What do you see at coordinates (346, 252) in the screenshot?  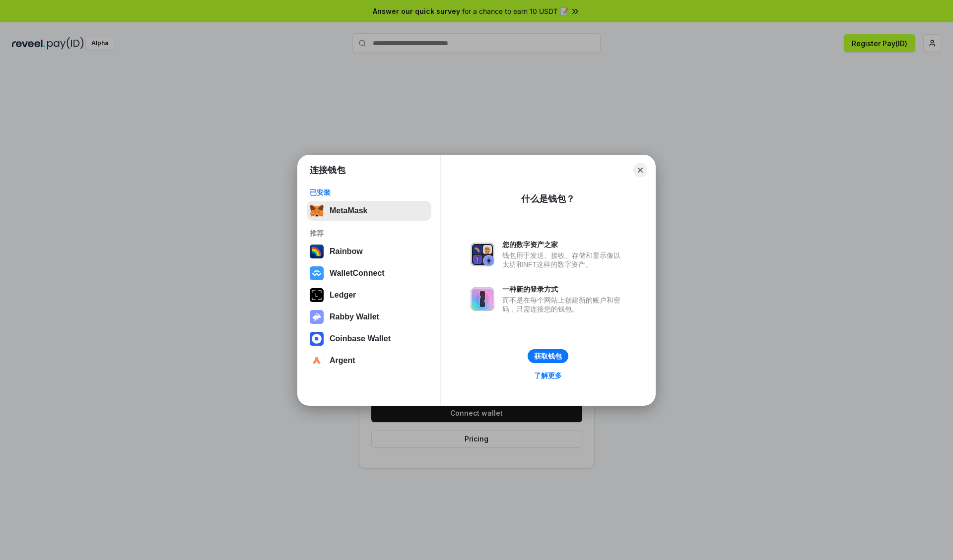 I see `div: Rainbow` at bounding box center [346, 252].